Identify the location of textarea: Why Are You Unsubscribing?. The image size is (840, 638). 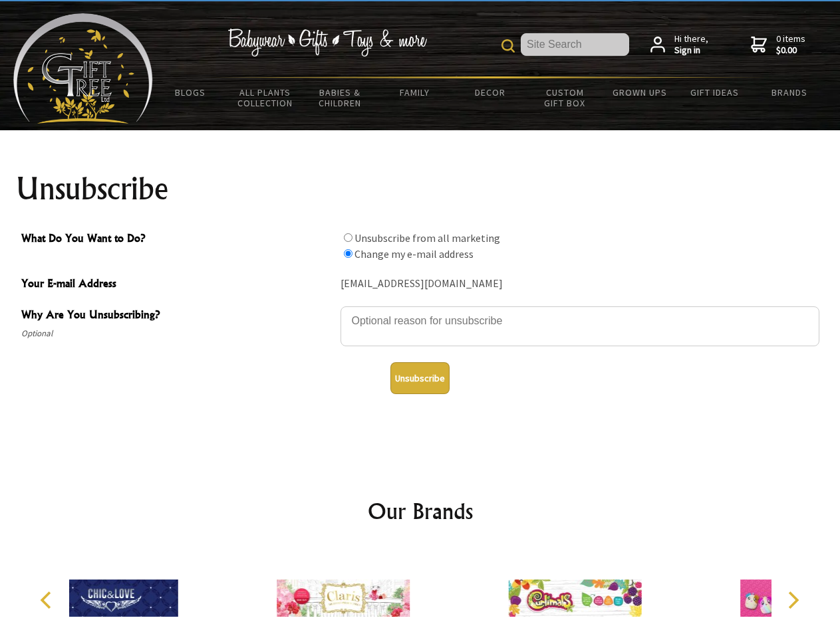
(580, 326).